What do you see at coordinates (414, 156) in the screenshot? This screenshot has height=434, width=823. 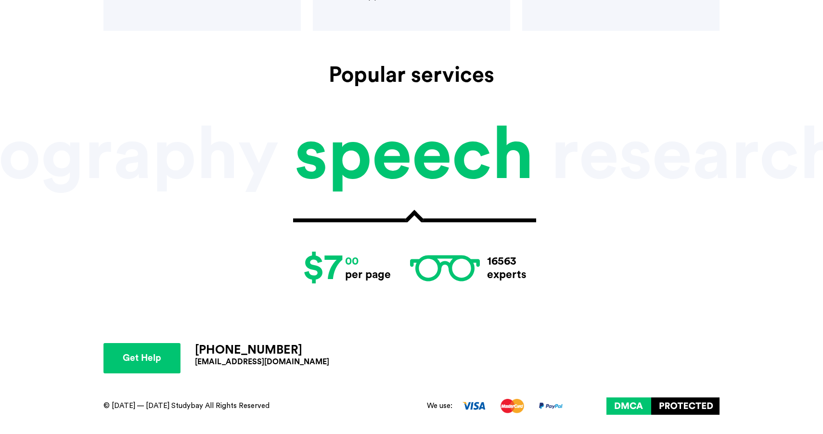 I see `div: speech` at bounding box center [414, 156].